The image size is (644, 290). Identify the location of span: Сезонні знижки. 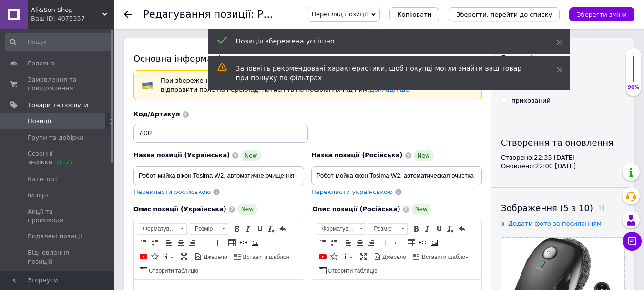
(58, 158).